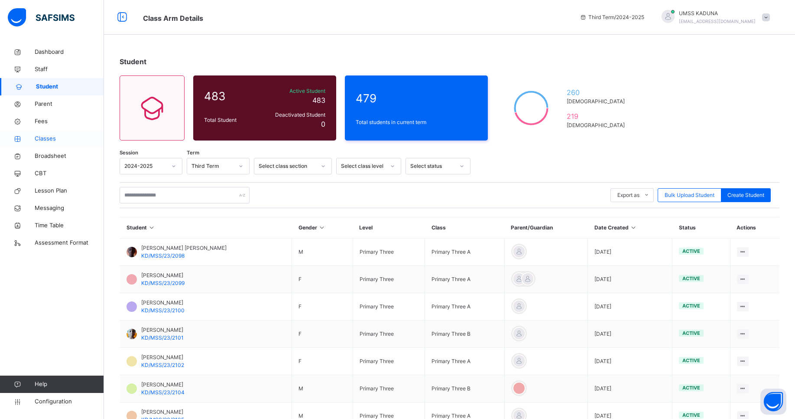  What do you see at coordinates (546, 227) in the screenshot?
I see `th: Parent/Guardian` at bounding box center [546, 227].